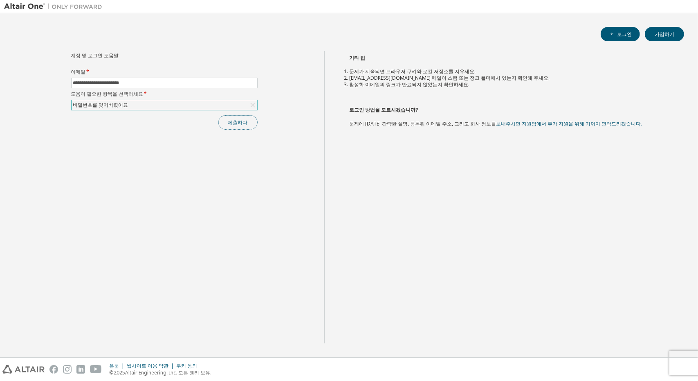 The height and width of the screenshot is (381, 698). I want to click on font: 문제가 지속되면 브라우저 쿠키와 로컬 저장소를 지우세요., so click(412, 71).